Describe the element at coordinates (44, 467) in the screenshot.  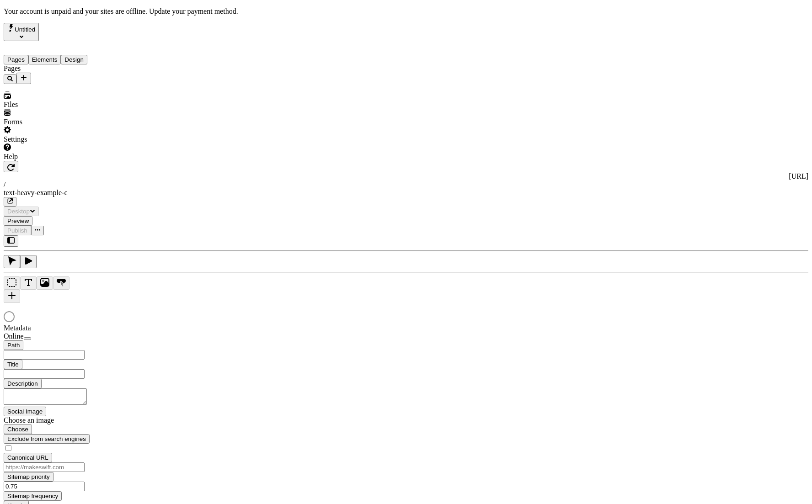
I see `input: https://makeswift.com` at that location.